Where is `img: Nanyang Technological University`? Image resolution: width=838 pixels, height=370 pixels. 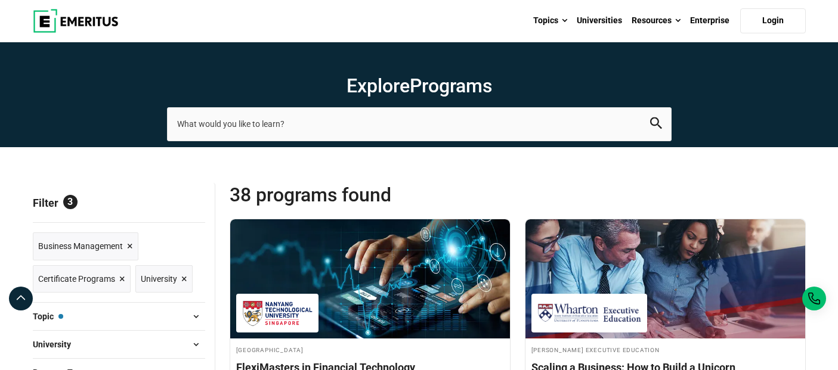
img: Nanyang Technological University is located at coordinates (277, 313).